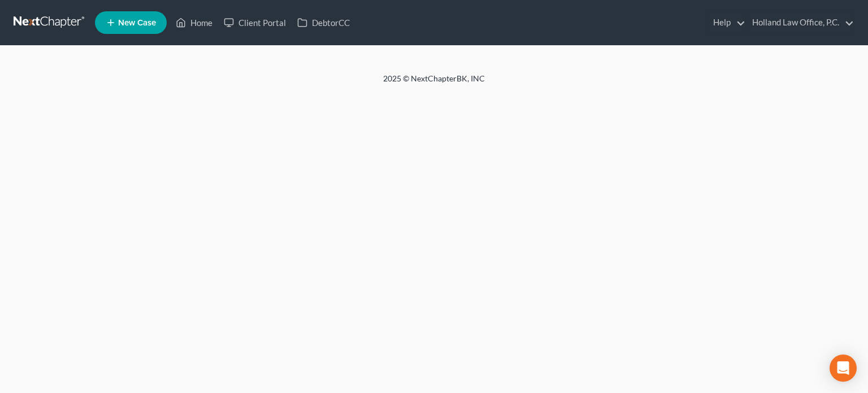  I want to click on a: DebtorCC, so click(323, 23).